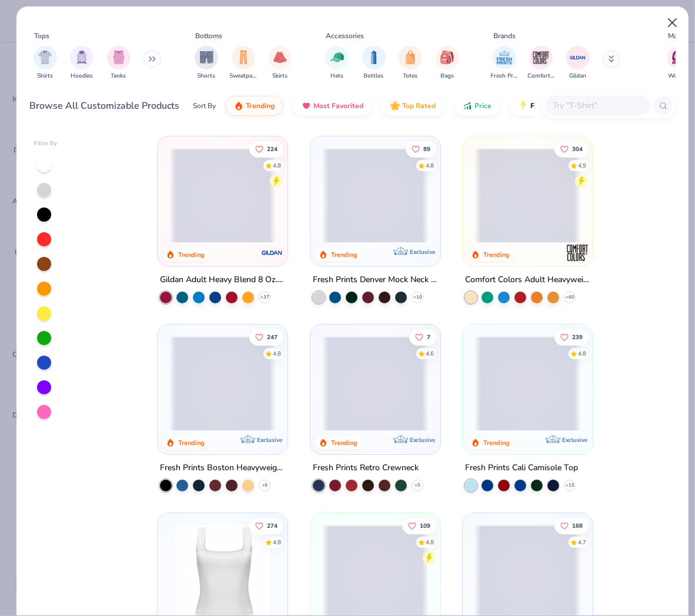  I want to click on img: flash.gif, so click(523, 106).